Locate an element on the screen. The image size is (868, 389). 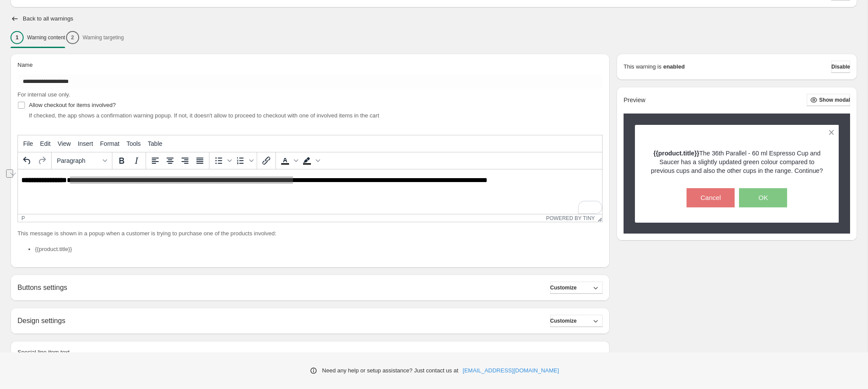
li: {{product.title}} is located at coordinates (318, 250).